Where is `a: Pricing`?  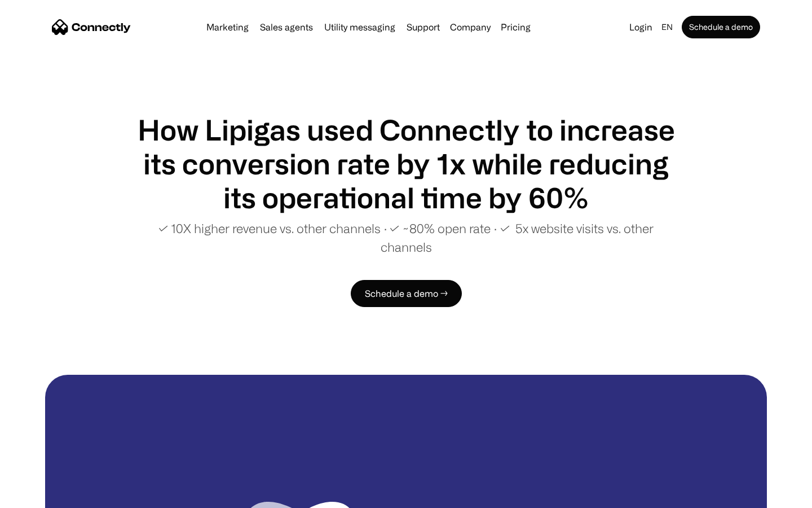 a: Pricing is located at coordinates (516, 27).